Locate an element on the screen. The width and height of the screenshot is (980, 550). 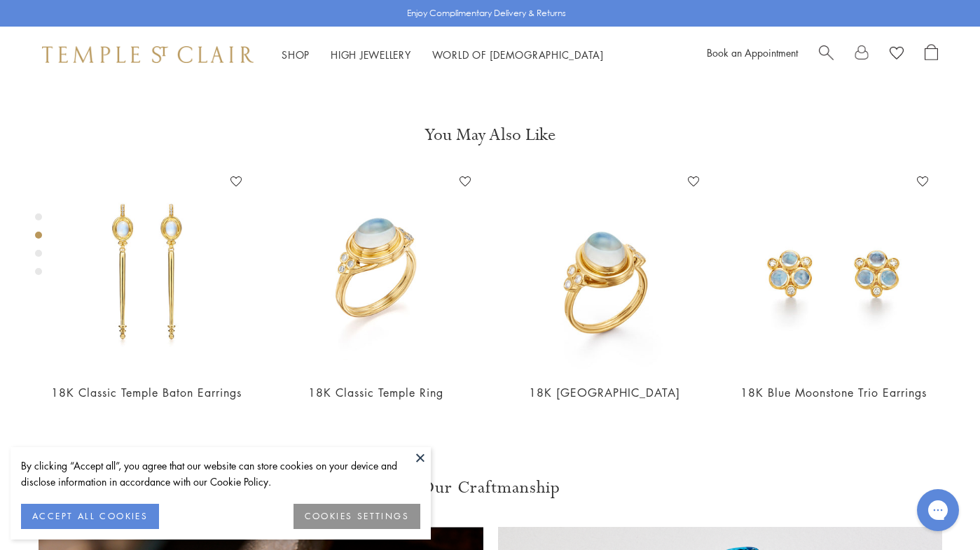
button: Open gorgias live chat is located at coordinates (28, 26).